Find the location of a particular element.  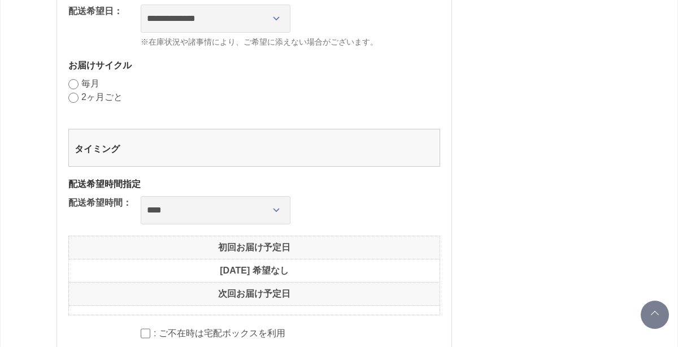

dt: 配送希望日： is located at coordinates (95, 11).